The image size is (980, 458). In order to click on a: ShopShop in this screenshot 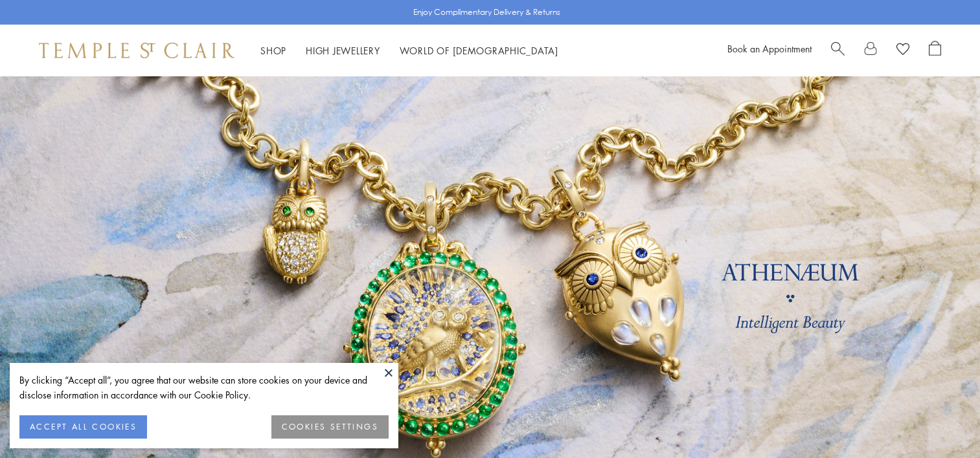, I will do `click(273, 50)`.